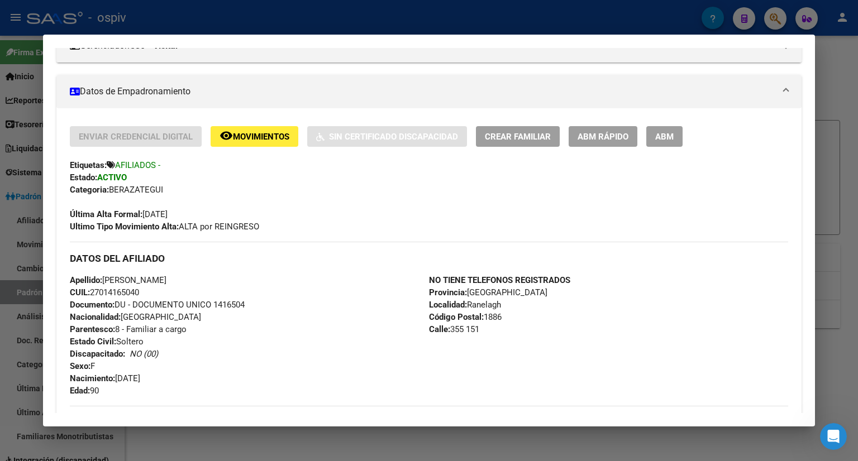 The image size is (858, 461). I want to click on span: ALTA por REINGRESO, so click(164, 227).